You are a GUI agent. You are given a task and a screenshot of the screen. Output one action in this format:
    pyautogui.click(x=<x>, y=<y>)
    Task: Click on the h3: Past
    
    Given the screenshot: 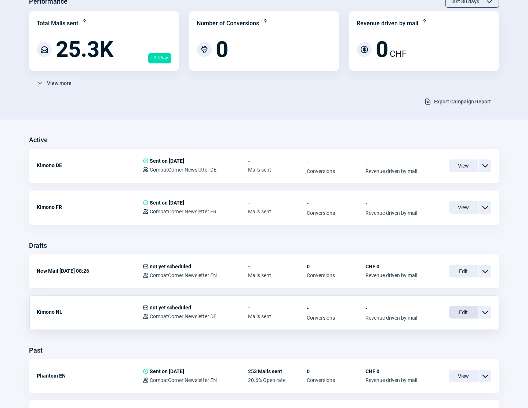 What is the action you would take?
    pyautogui.click(x=36, y=351)
    